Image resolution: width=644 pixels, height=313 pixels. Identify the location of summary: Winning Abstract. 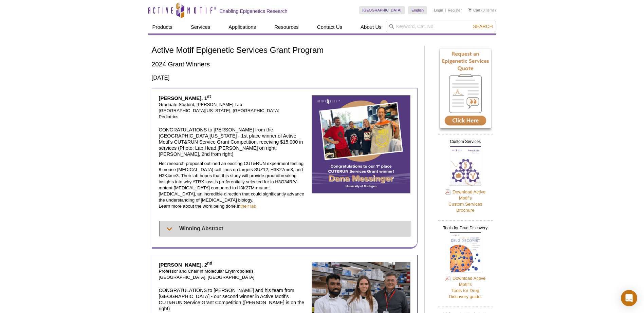
(285, 229).